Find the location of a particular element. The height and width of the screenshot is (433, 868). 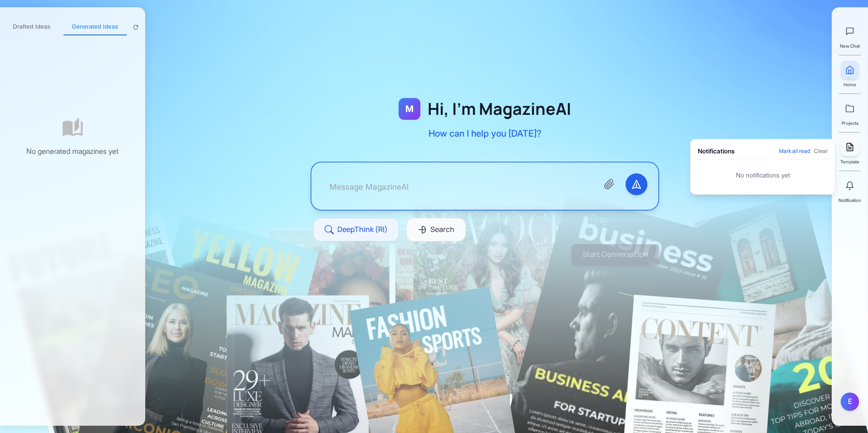

span: Template is located at coordinates (850, 162).